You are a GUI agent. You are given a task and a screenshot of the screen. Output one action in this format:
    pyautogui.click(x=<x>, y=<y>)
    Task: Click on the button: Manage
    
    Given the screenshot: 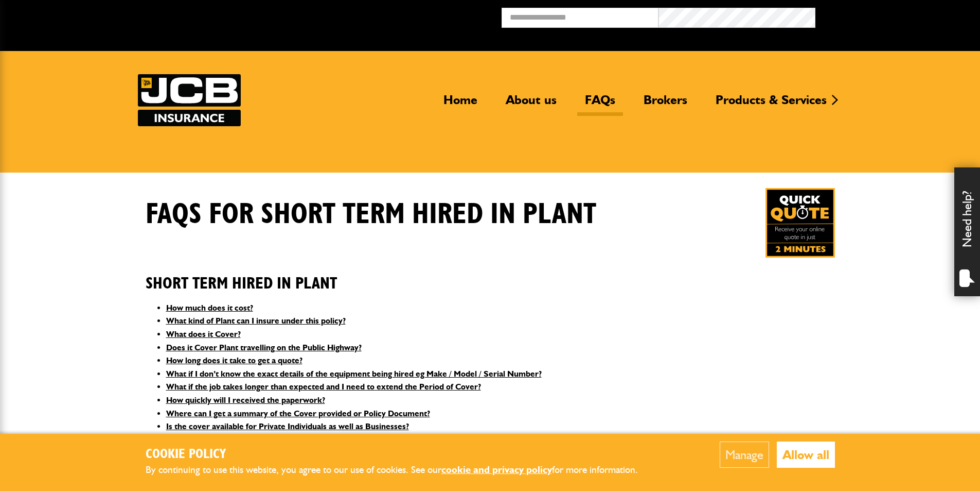 What is the action you would take?
    pyautogui.click(x=744, y=454)
    